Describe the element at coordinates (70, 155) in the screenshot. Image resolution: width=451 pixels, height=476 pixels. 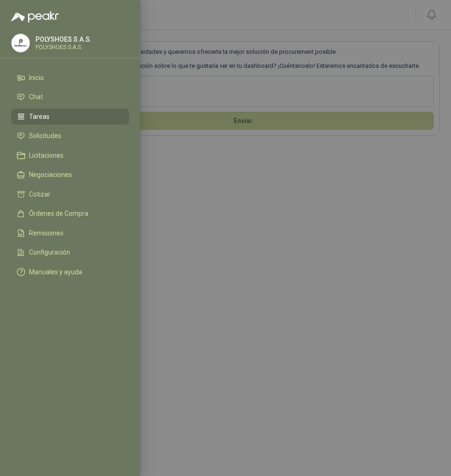
I see `a: Licitaciones` at that location.